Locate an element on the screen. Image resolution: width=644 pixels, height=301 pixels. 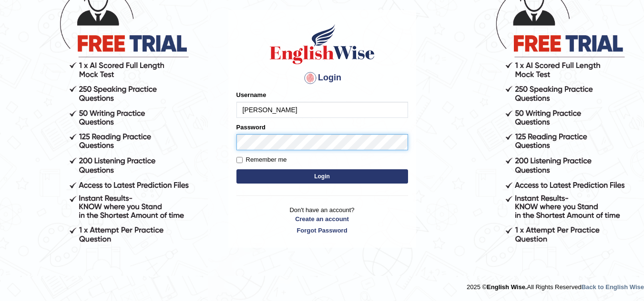
a: Forgot Password is located at coordinates (322, 230).